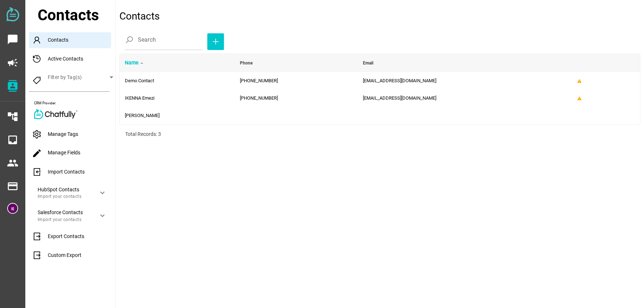  What do you see at coordinates (13, 163) in the screenshot?
I see `i: people` at bounding box center [13, 163].